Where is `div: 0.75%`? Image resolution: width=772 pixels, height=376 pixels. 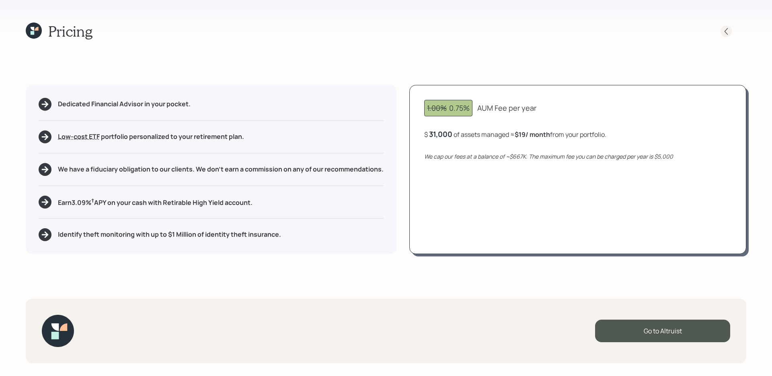
div: 0.75% is located at coordinates (448, 108).